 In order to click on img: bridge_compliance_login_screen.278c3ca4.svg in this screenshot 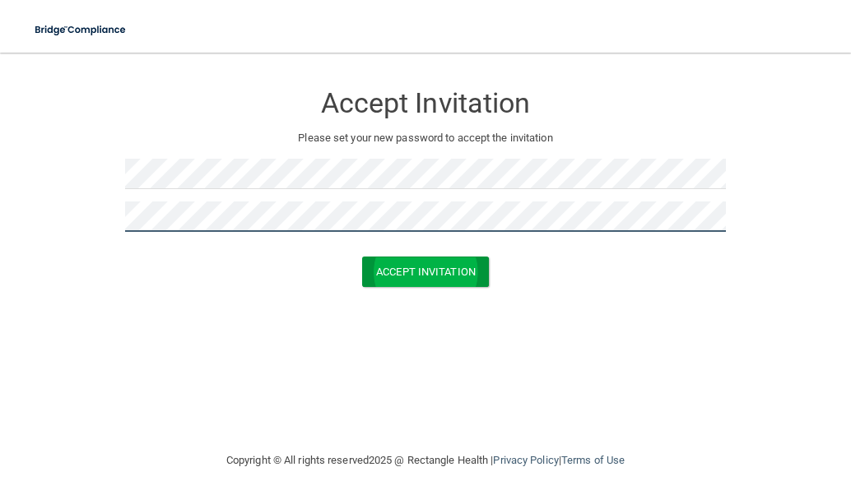, I will do `click(81, 29)`.